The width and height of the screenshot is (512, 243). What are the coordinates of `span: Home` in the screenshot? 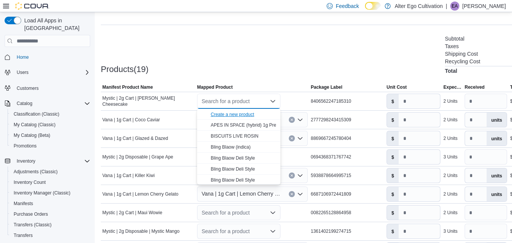 It's located at (23, 57).